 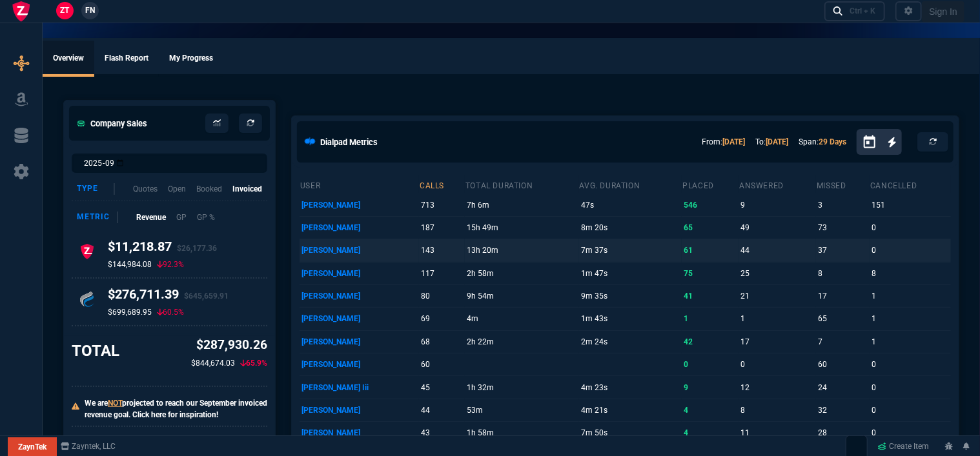 What do you see at coordinates (229, 345) in the screenshot?
I see `p: $287,930.26` at bounding box center [229, 345].